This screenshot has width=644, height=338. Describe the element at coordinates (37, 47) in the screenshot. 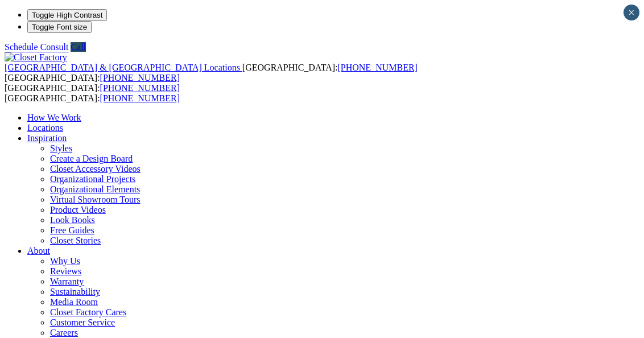

I see `a: Schedule Consult` at that location.